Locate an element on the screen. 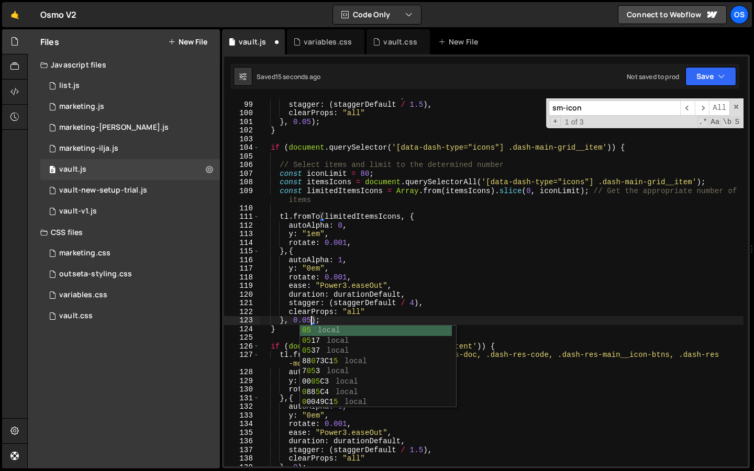  span: Whole Word Search is located at coordinates (726, 122).